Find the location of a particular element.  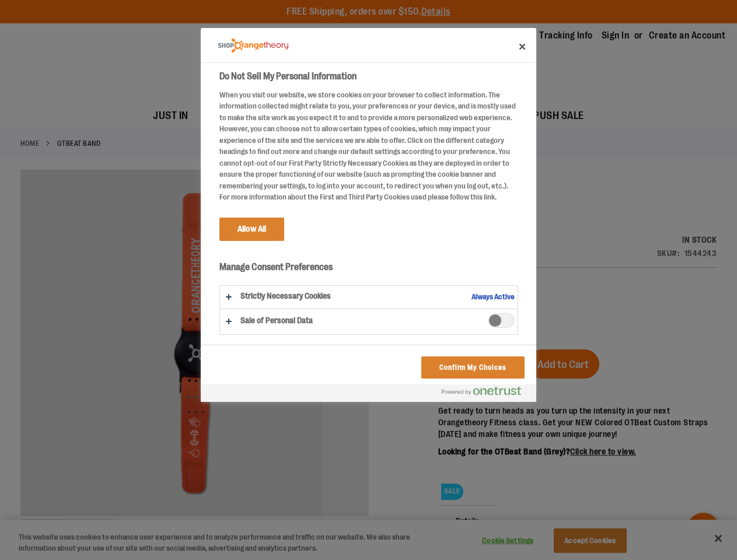

div: When you visit our website, we store cookies on your browser to collect information. The informat... is located at coordinates (368, 146).